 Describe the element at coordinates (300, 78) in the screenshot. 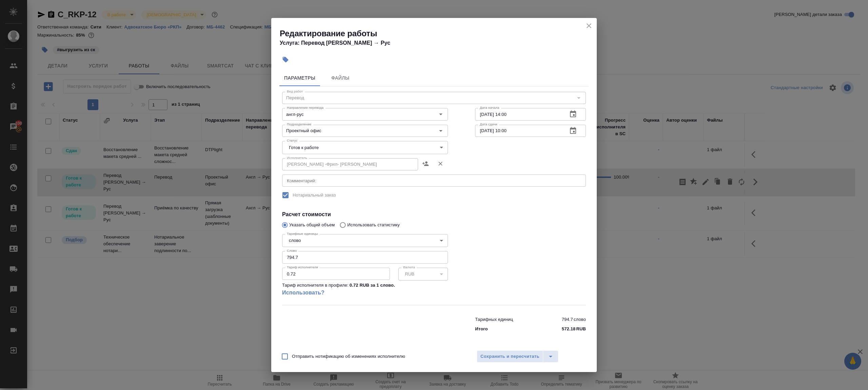

I see `span: Параметры` at that location.